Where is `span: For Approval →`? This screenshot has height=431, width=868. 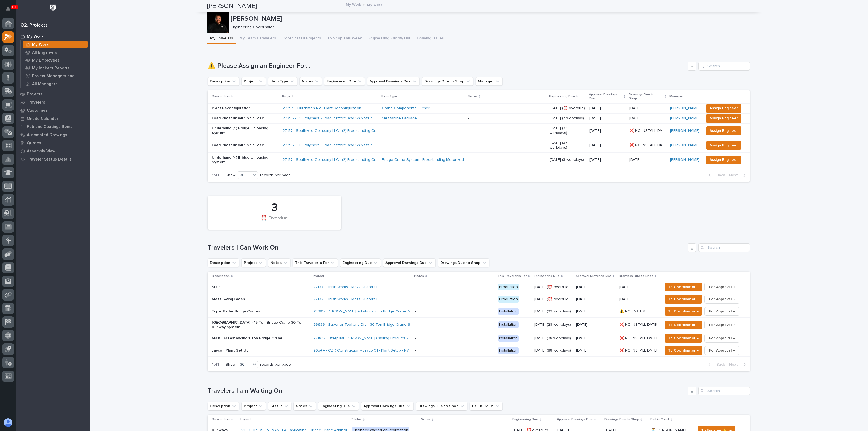 span: For Approval → is located at coordinates (722, 287).